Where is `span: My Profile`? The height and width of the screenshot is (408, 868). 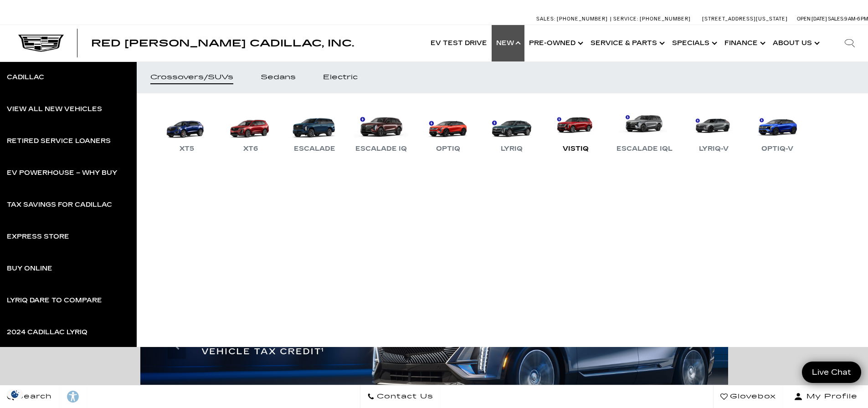 span: My Profile is located at coordinates (830, 397).